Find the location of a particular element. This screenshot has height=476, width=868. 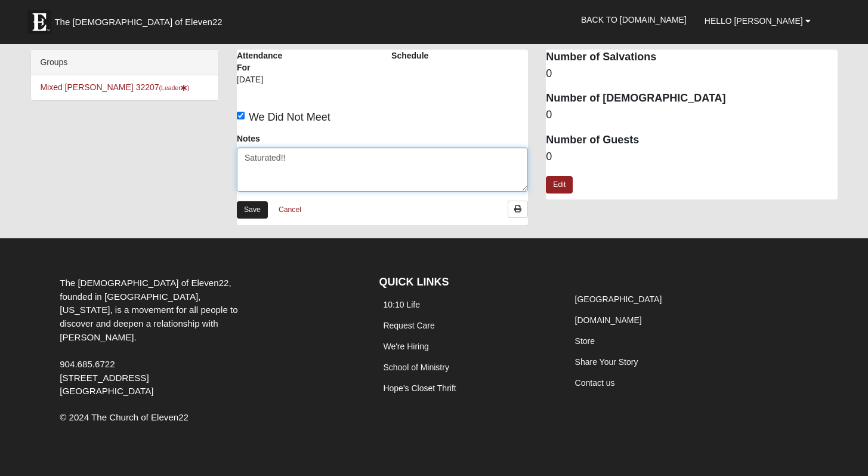

a: Share Your Story is located at coordinates (606, 361).